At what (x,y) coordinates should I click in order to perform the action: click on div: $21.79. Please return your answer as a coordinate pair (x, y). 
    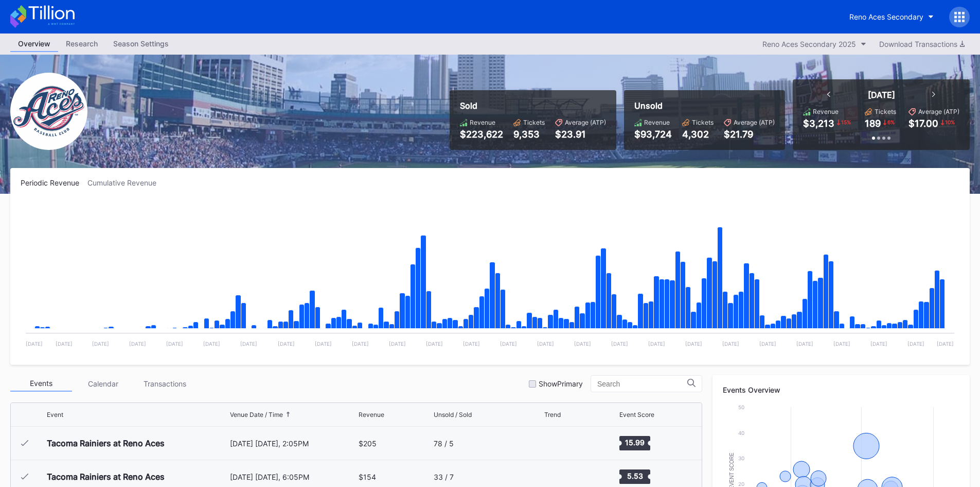
    Looking at the image, I should click on (749, 134).